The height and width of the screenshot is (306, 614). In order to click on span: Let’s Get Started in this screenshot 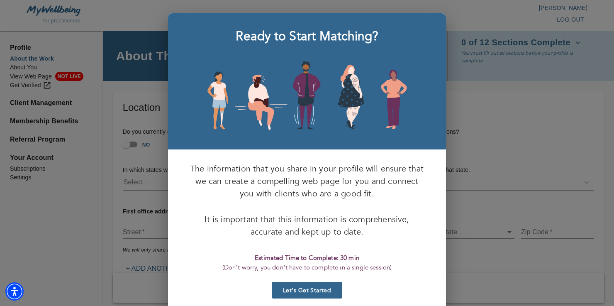, I will do `click(307, 290)`.